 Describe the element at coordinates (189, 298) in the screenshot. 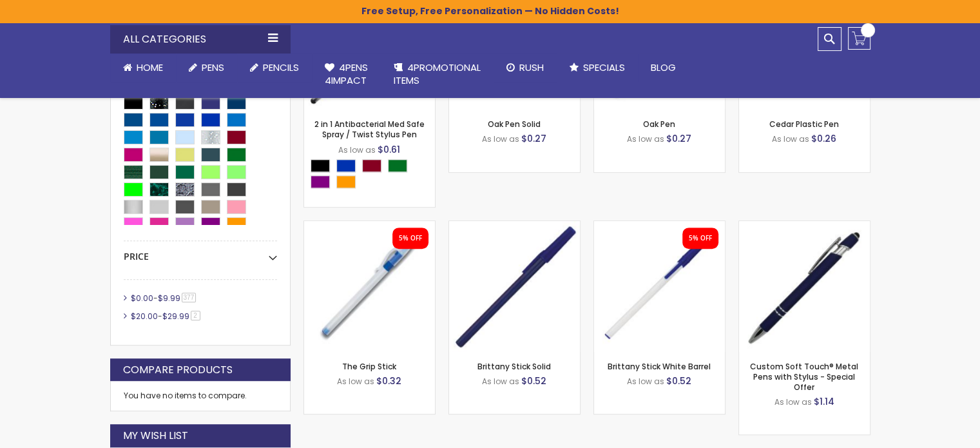

I see `span: 377` at that location.